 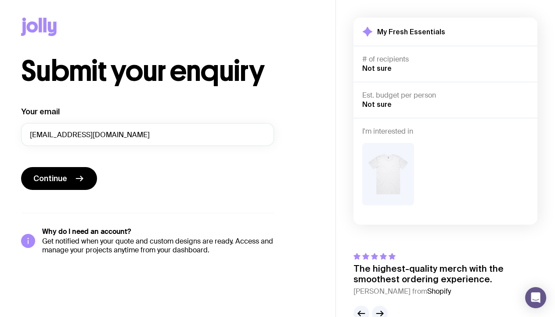 What do you see at coordinates (158, 245) in the screenshot?
I see `p: Get notified when your quote and custom designs are ready. Access and manage your projects anytim...` at bounding box center [158, 245].